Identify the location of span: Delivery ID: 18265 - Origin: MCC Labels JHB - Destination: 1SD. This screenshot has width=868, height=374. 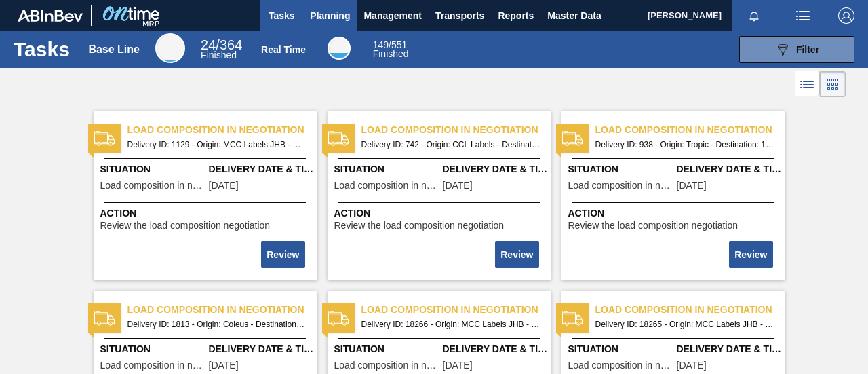
(685, 324).